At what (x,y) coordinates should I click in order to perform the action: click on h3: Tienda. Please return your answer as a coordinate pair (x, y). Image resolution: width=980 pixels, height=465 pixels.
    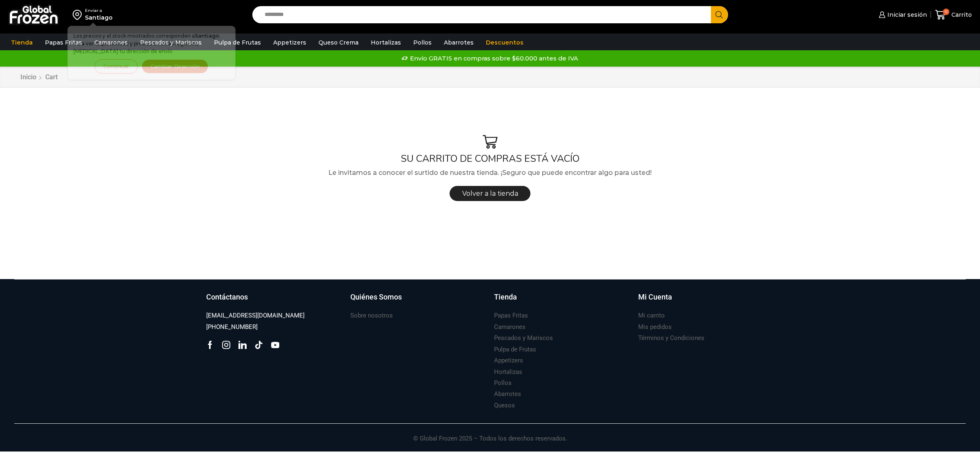
    Looking at the image, I should click on (505, 297).